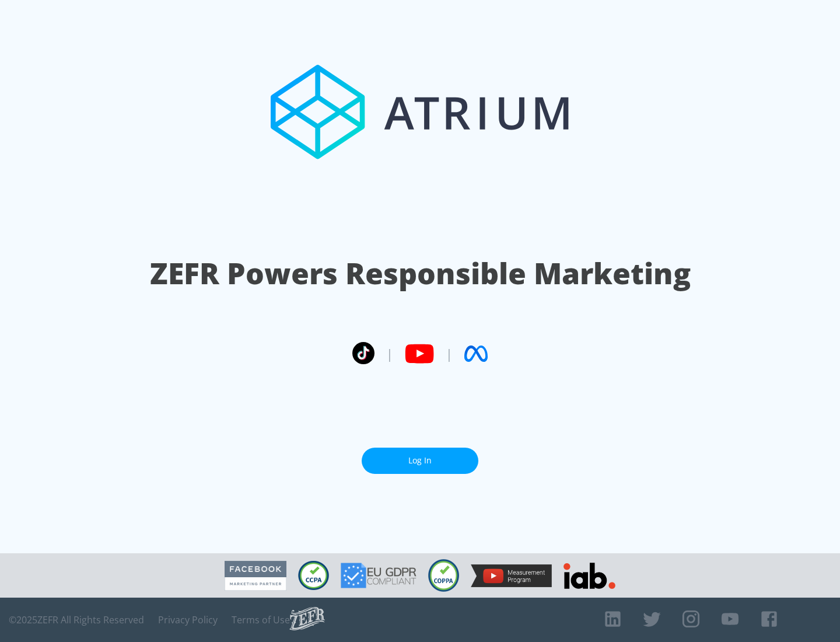 The width and height of the screenshot is (840, 642). I want to click on a: Terms of Use, so click(261, 620).